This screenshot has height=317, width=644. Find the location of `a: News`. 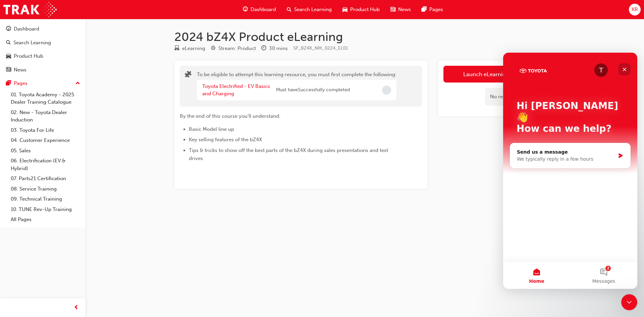

a: News is located at coordinates (43, 70).